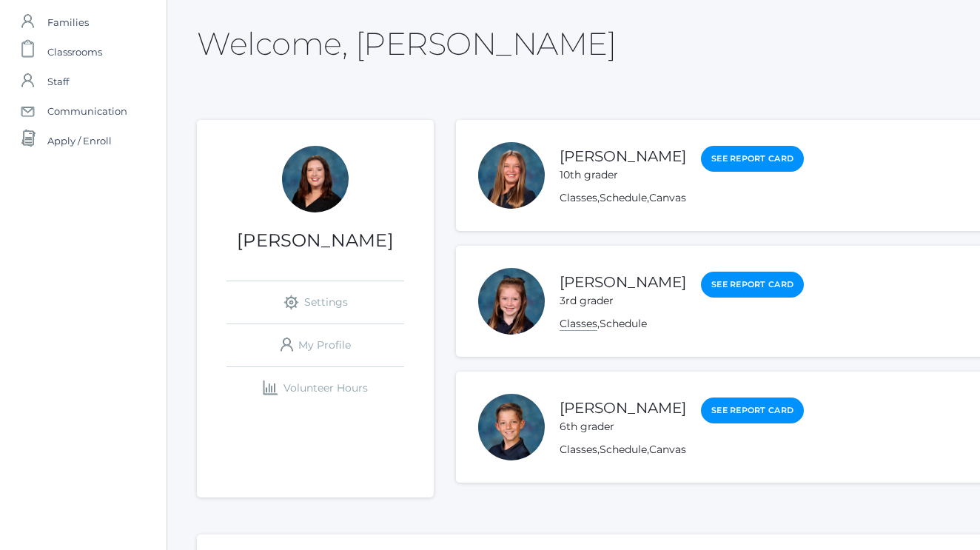 The height and width of the screenshot is (550, 980). What do you see at coordinates (622, 301) in the screenshot?
I see `div: 3rd grader` at bounding box center [622, 301].